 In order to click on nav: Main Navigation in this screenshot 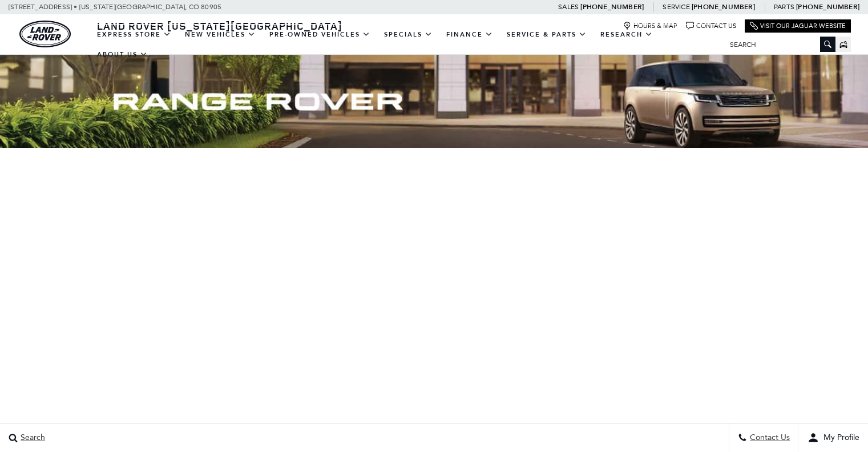, I will do `click(406, 45)`.